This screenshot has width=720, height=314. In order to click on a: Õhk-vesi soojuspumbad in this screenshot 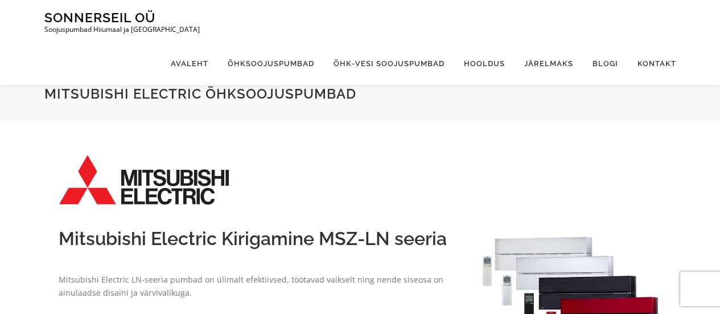, I will do `click(389, 63)`.